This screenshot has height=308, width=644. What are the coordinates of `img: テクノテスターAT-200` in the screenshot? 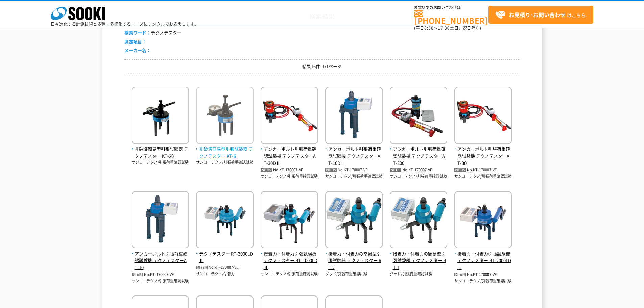 It's located at (418, 116).